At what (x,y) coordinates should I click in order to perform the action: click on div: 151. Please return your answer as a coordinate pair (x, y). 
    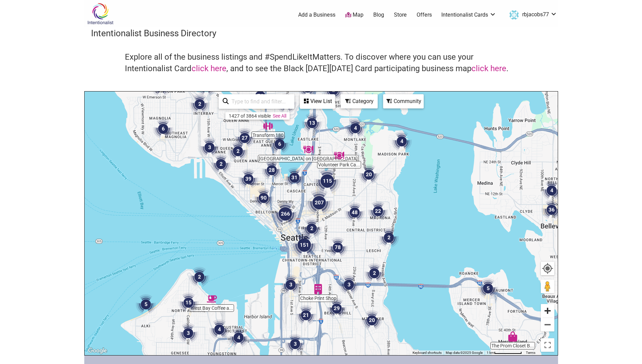
    Looking at the image, I should click on (304, 245).